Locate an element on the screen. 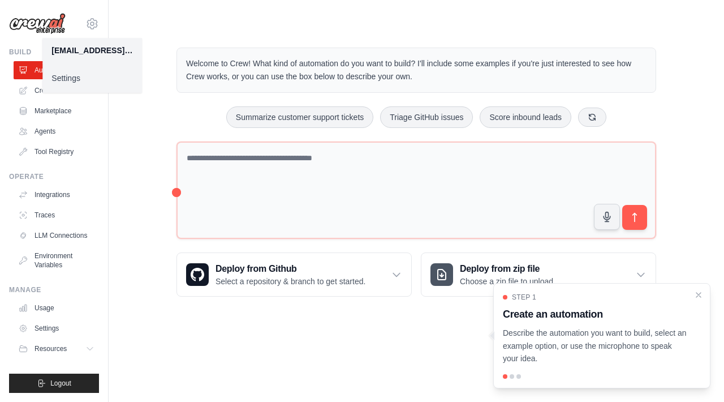  button: Close walkthrough is located at coordinates (699, 295).